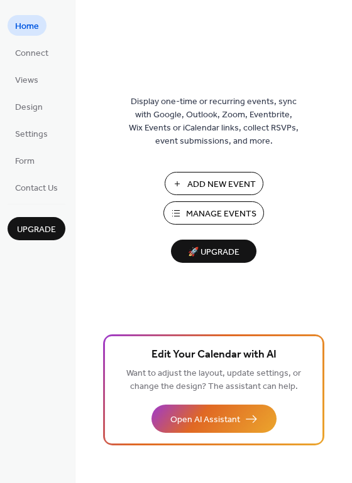  Describe the element at coordinates (26, 80) in the screenshot. I see `span: Views` at that location.